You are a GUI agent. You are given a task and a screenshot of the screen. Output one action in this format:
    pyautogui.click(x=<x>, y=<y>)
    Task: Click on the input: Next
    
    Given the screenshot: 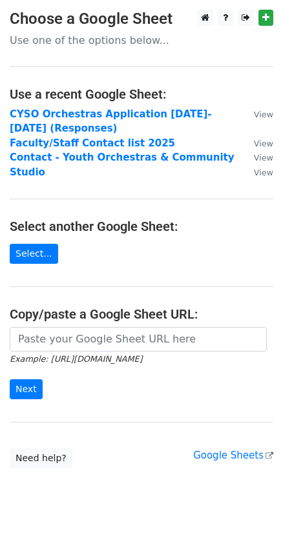 What is the action you would take?
    pyautogui.click(x=26, y=389)
    